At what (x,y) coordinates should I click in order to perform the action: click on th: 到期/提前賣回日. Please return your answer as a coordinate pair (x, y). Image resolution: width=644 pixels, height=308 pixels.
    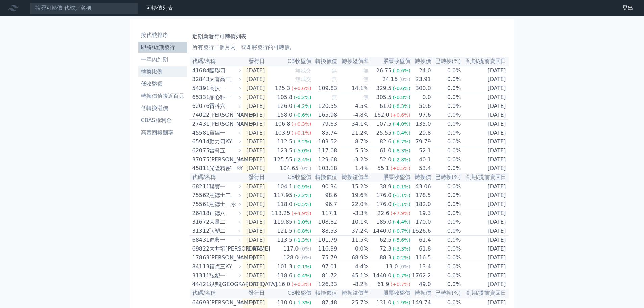
    Looking at the image, I should click on (485, 177).